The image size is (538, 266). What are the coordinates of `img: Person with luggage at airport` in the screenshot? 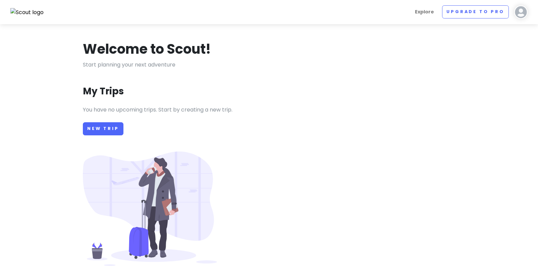 It's located at (150, 208).